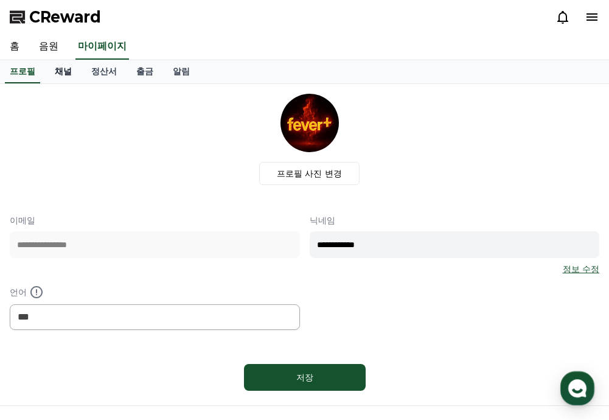 The image size is (609, 420). What do you see at coordinates (309, 173) in the screenshot?
I see `label: 프로필 사진 변경` at bounding box center [309, 173].